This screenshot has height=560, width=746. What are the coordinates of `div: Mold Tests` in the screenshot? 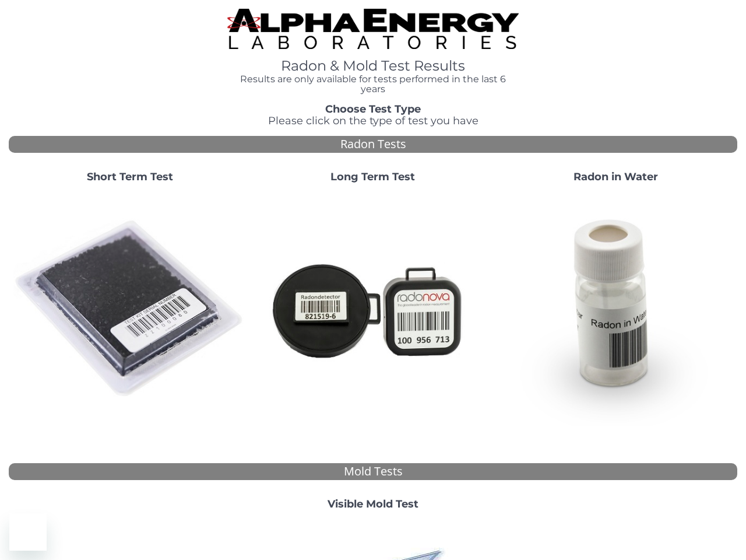 It's located at (373, 471).